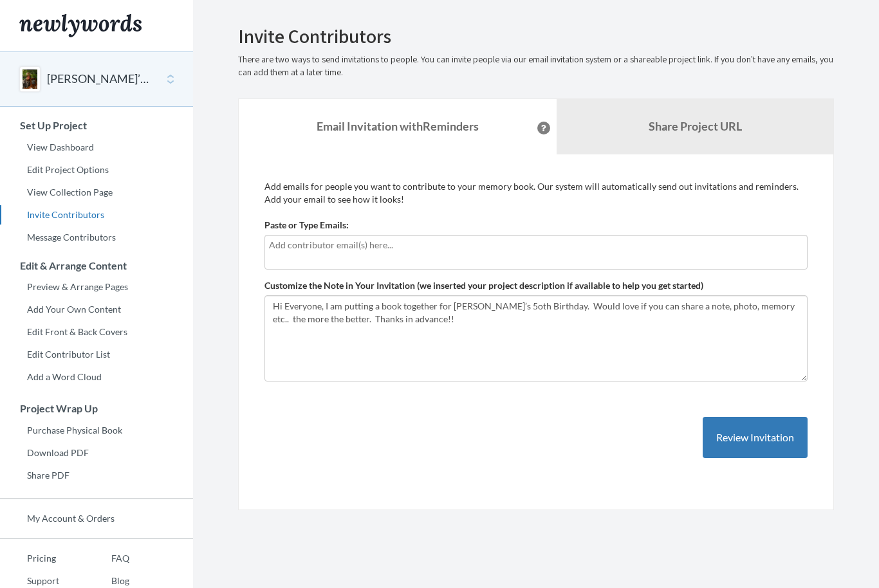 The image size is (879, 588). I want to click on p: Add emails for people you want to contribute to your memory book. Our system will automatically s..., so click(536, 193).